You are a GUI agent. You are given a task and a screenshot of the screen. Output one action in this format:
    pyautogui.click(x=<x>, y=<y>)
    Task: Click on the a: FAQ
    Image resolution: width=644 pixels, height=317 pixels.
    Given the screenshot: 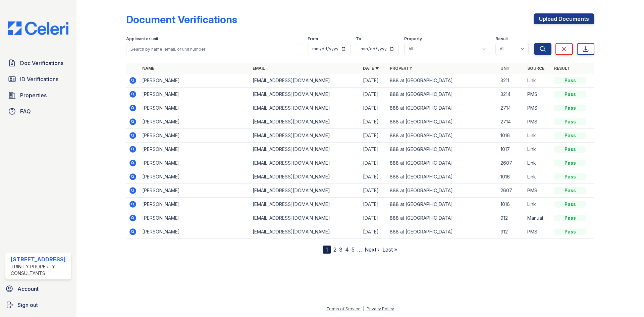 What is the action you would take?
    pyautogui.click(x=38, y=111)
    